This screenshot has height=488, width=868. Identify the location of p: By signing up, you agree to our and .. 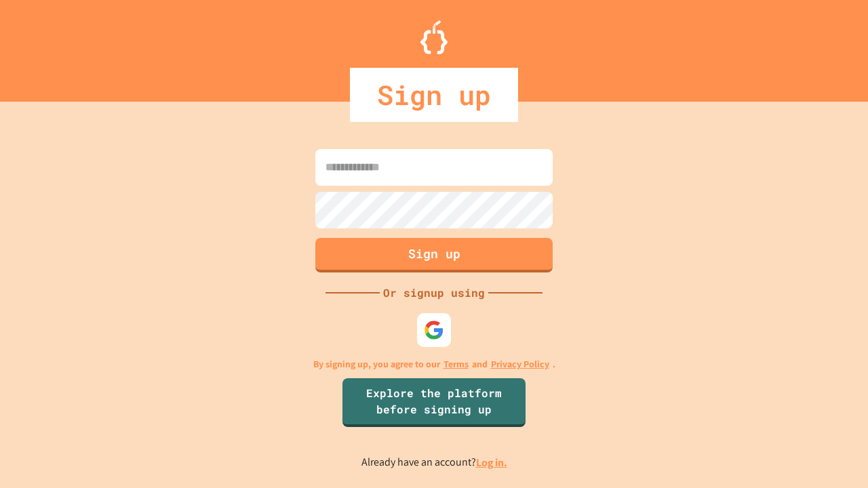
(434, 364).